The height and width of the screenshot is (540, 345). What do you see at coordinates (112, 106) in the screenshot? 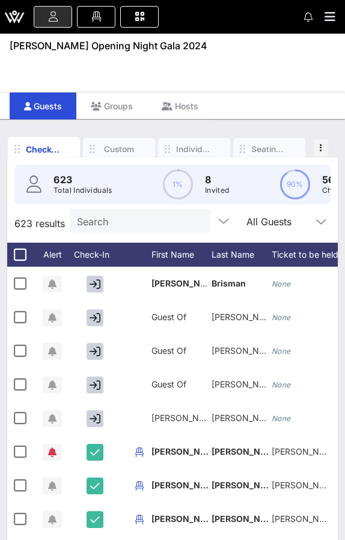
I see `div: Groups` at bounding box center [112, 106].